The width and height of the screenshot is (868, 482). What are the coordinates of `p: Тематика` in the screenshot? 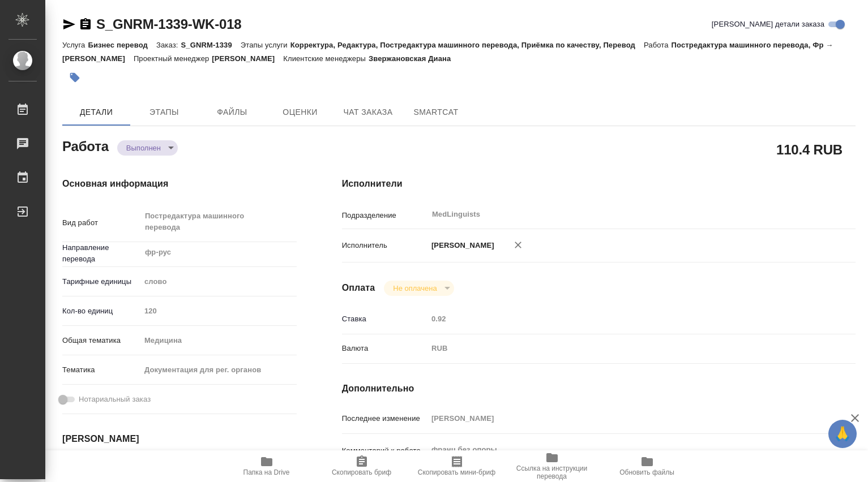 It's located at (102, 370).